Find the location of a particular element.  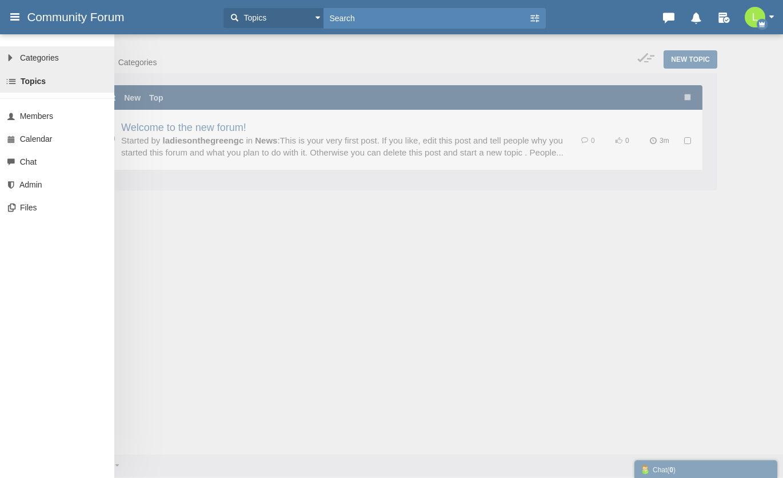

span: Calendar is located at coordinates (36, 139).